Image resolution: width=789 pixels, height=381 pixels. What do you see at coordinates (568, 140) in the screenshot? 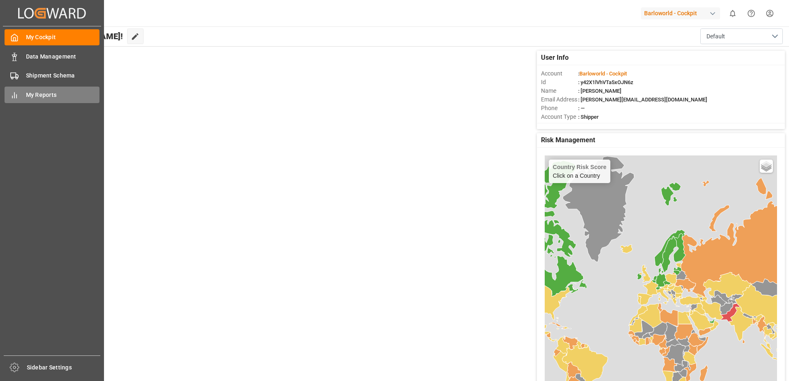
I see `span: Risk Management` at bounding box center [568, 140].